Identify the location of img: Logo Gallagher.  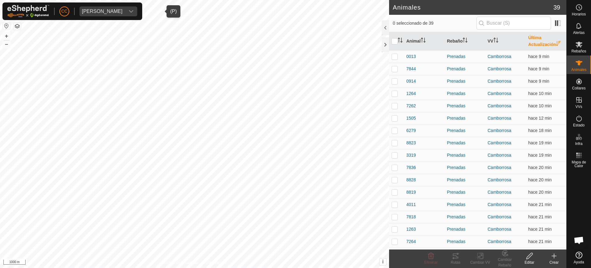
(28, 11).